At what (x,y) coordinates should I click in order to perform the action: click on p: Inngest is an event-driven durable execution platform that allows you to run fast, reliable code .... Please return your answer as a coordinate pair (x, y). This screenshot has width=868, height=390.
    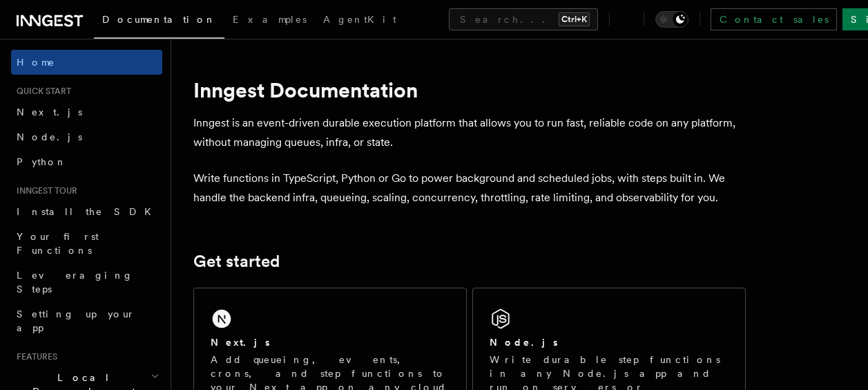
    Looking at the image, I should click on (470, 133).